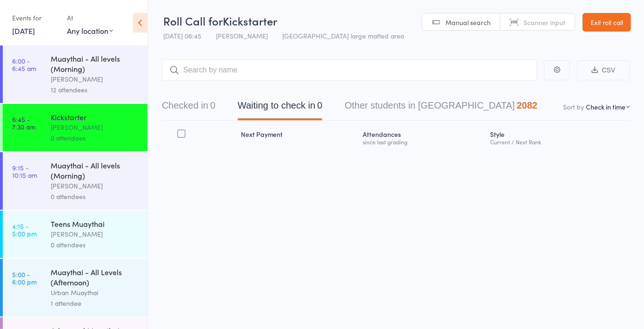  Describe the element at coordinates (423, 137) in the screenshot. I see `div: Atten­dances` at that location.